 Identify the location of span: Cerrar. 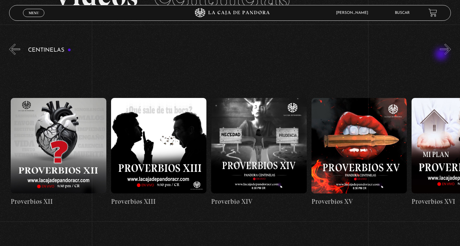
(34, 18).